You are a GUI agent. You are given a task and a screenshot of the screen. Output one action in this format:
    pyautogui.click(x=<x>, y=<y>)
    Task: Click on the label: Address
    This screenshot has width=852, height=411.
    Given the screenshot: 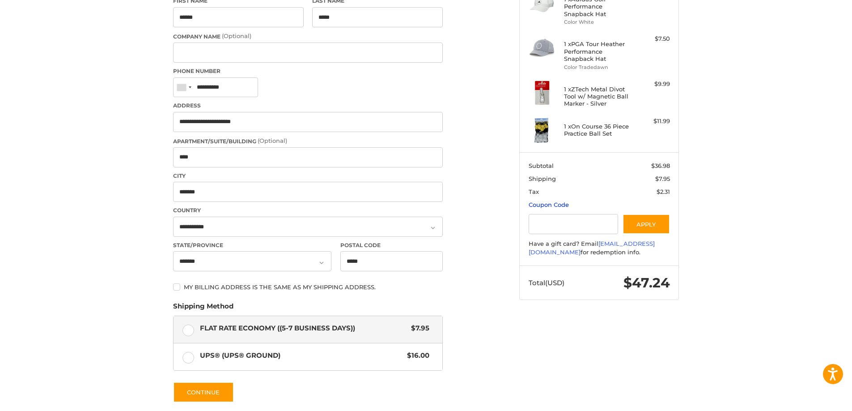 What is the action you would take?
    pyautogui.click(x=308, y=106)
    